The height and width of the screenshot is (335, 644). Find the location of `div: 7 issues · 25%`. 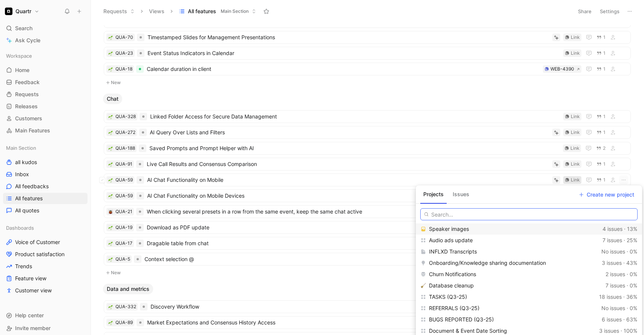

div: 7 issues · 25% is located at coordinates (620, 240).